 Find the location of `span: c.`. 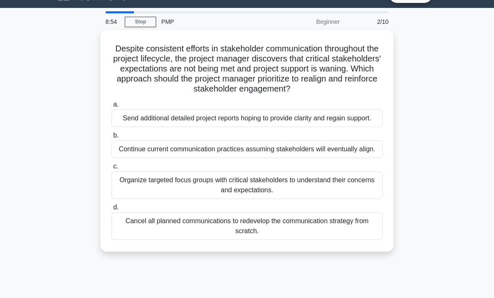

span: c. is located at coordinates (116, 166).